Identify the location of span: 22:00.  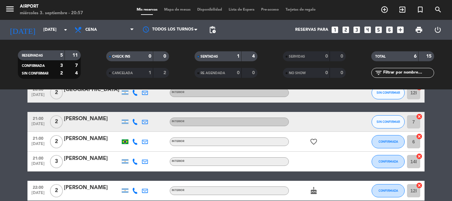
(38, 187).